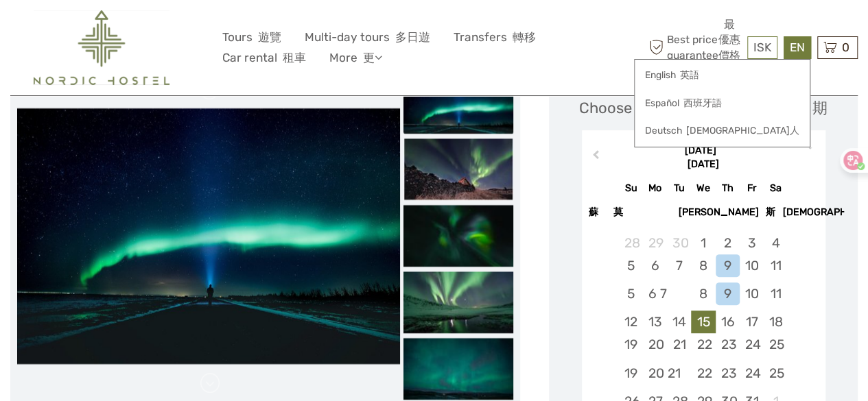 The height and width of the screenshot is (401, 868). I want to click on a: Tours 遊覽, so click(252, 37).